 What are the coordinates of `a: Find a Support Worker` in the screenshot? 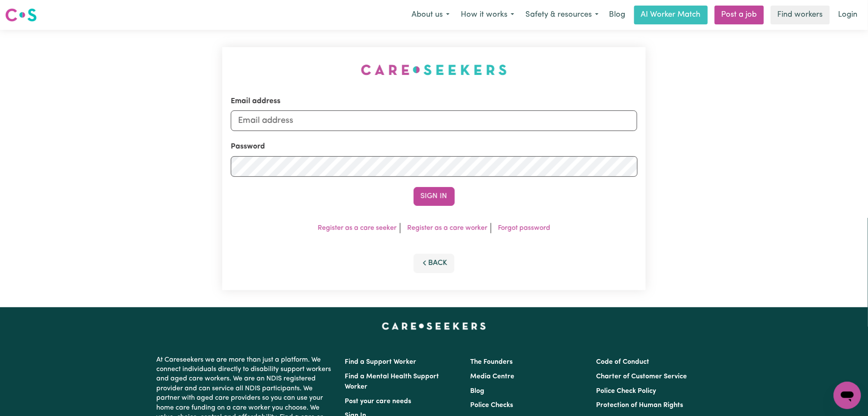 It's located at (381, 362).